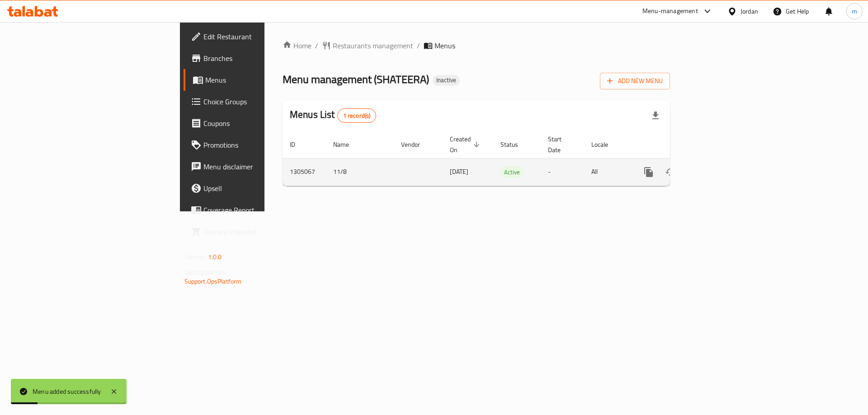 This screenshot has height=415, width=868. I want to click on span: Active, so click(511, 172).